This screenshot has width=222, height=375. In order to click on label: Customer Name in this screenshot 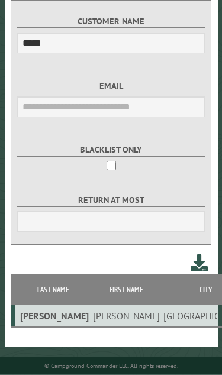, I will do `click(111, 21)`.